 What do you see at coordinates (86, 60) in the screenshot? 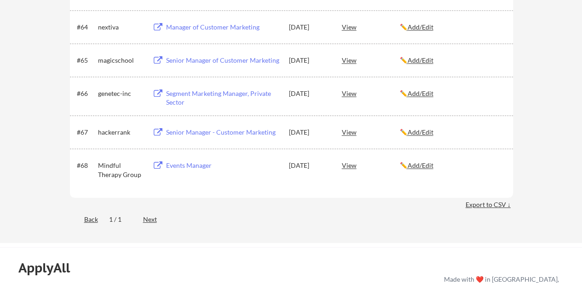
I see `div: #65` at bounding box center [86, 60].